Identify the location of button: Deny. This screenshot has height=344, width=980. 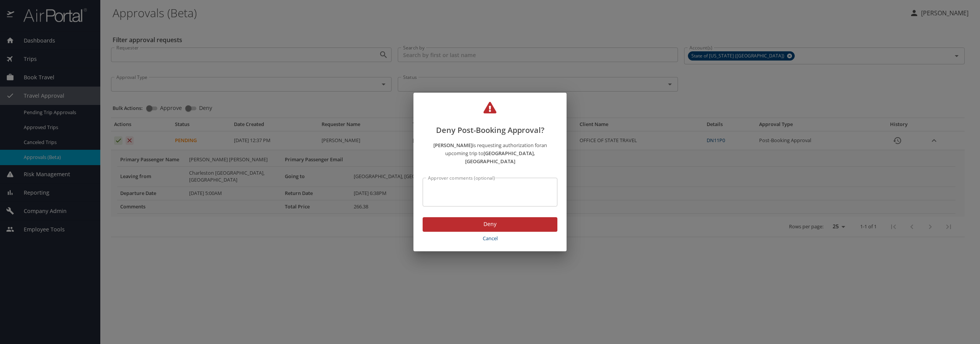
(490, 224).